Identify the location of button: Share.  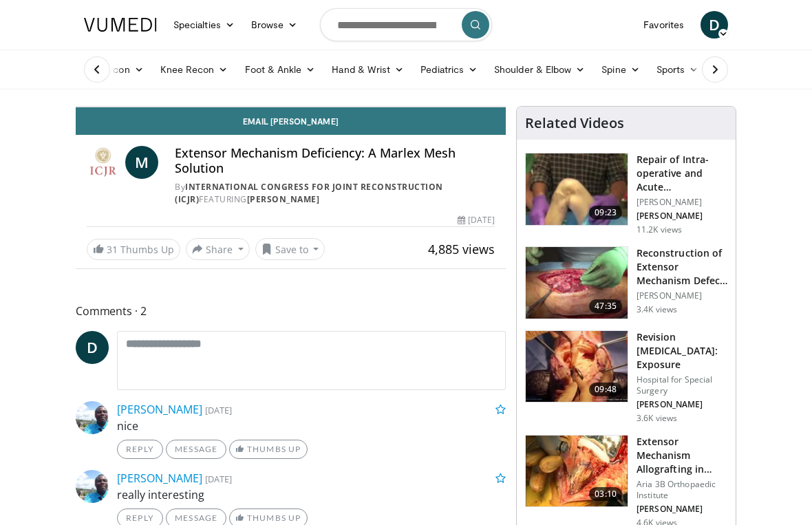
(217, 249).